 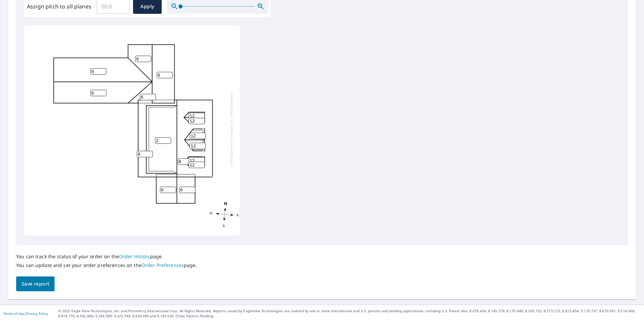 I want to click on a: Terms of Use, so click(x=13, y=314).